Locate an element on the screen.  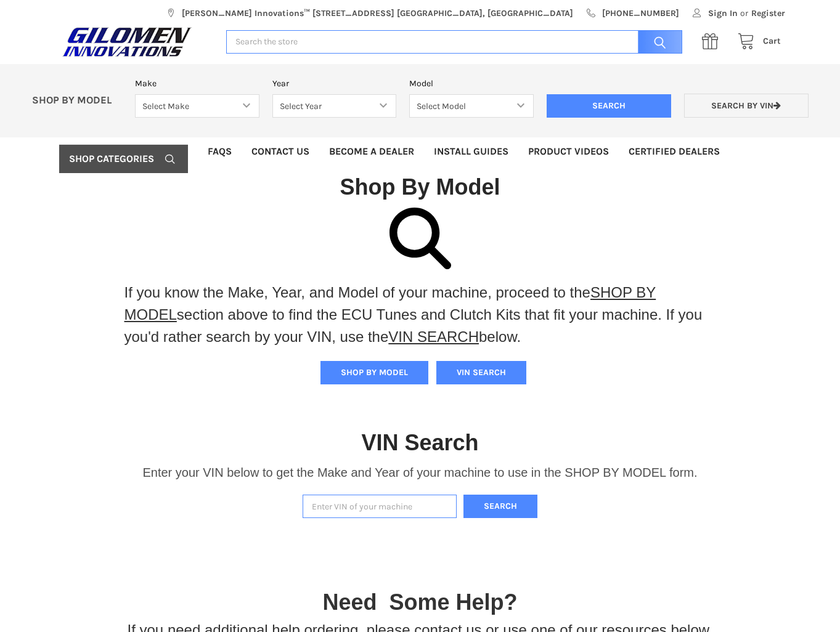
p: If you know the Make, Year, and Model of your machine, proceed to the section above to find the E... is located at coordinates (420, 315).